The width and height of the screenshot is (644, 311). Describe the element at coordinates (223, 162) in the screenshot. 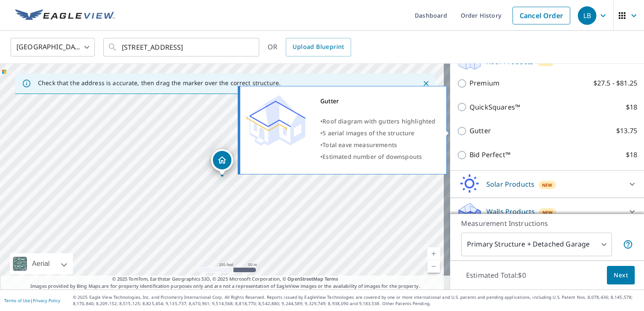

I see `div: Dropped pin, building 1, Residential property, 2649 Topeka St Cincinnati, OH 45231` at that location.